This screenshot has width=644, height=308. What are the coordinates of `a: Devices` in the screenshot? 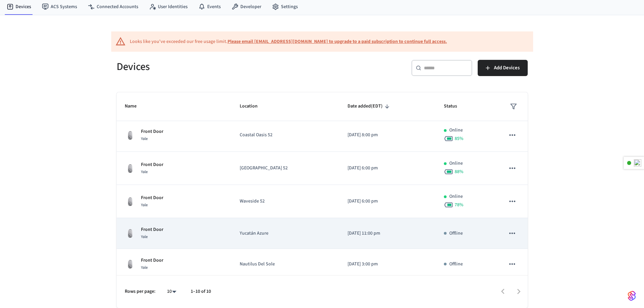 It's located at (19, 7).